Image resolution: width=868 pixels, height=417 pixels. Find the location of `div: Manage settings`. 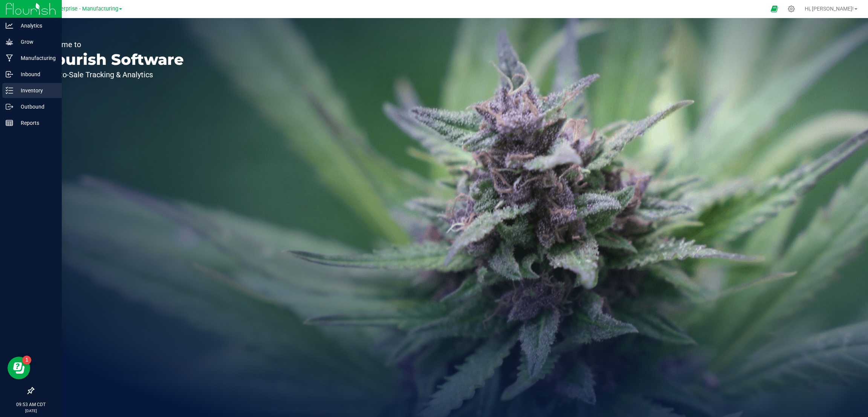

div: Manage settings is located at coordinates (791, 9).